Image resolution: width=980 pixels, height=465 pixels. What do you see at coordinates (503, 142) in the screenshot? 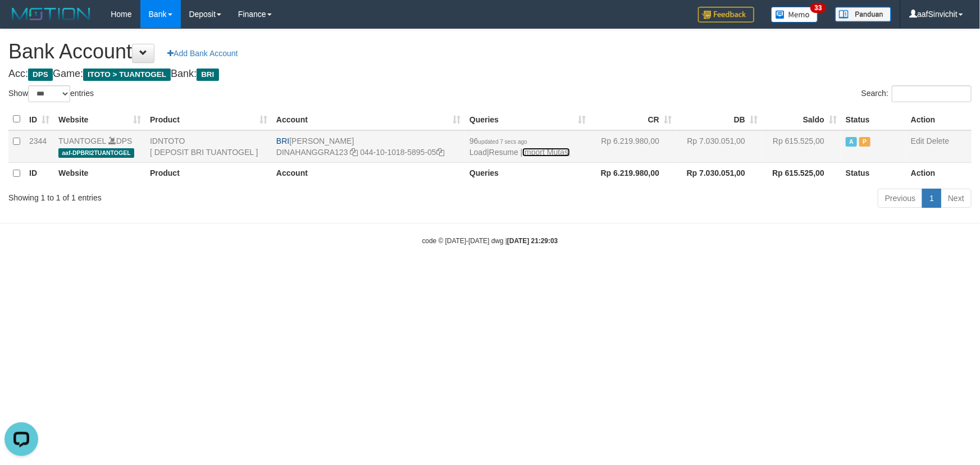
I see `span: updated 7 secs ago` at bounding box center [503, 142].